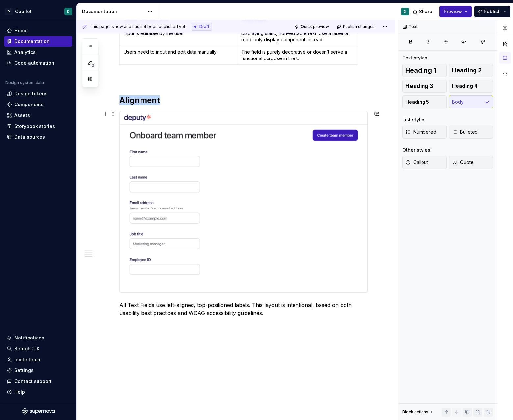 The image size is (513, 420). I want to click on div: Design tokens, so click(31, 94).